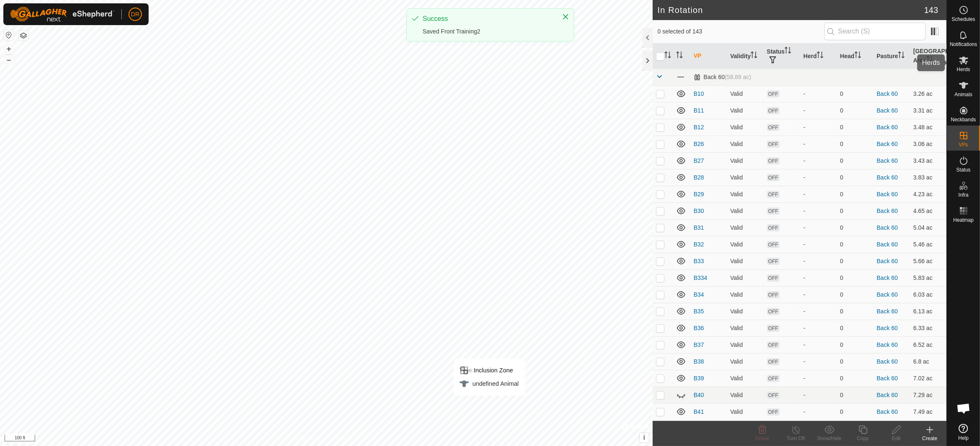 The width and height of the screenshot is (980, 446). I want to click on td: 6.52 ac, so click(928, 345).